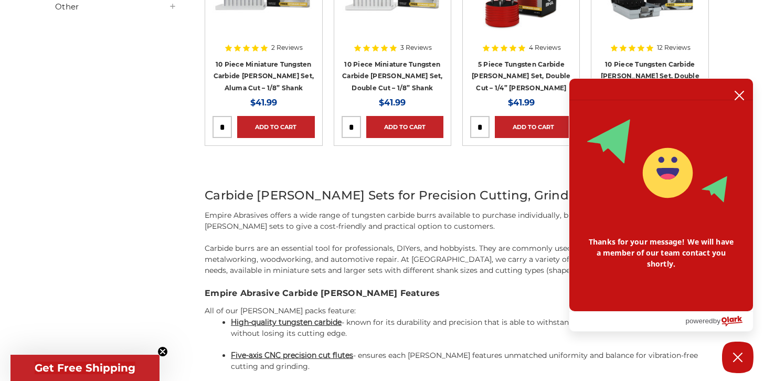 This screenshot has width=764, height=381. Describe the element at coordinates (456, 221) in the screenshot. I see `p: Empire Abrasives offers a wide range of tungsten carbide burrs available to purchase individually...` at that location.